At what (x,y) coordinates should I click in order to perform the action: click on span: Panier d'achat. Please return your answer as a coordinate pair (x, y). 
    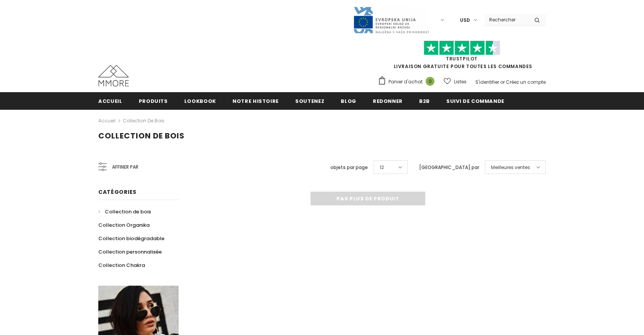
    Looking at the image, I should click on (405, 82).